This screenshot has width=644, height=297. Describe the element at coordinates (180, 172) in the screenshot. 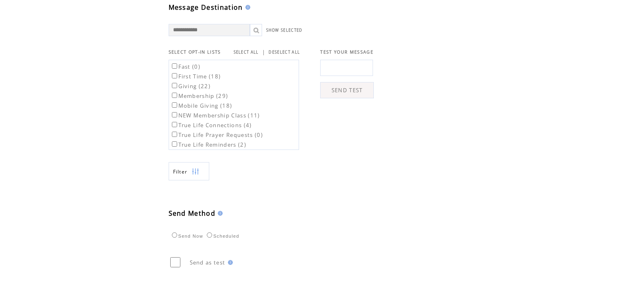

I see `span: Show filters` at that location.